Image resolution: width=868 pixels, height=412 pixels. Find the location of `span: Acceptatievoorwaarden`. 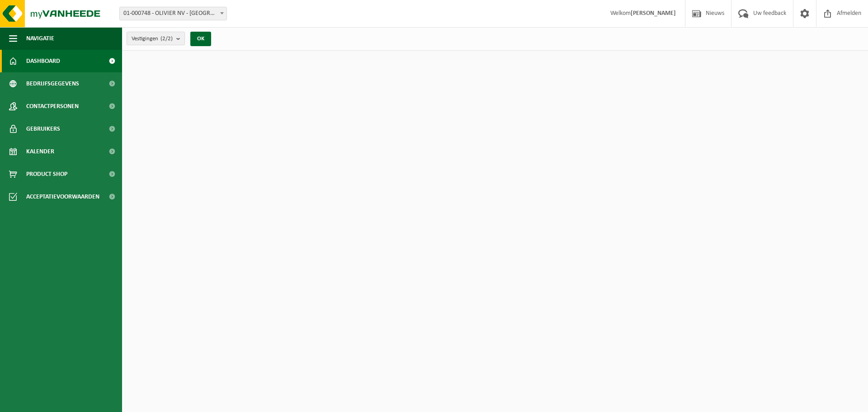

span: Acceptatievoorwaarden is located at coordinates (63, 196).